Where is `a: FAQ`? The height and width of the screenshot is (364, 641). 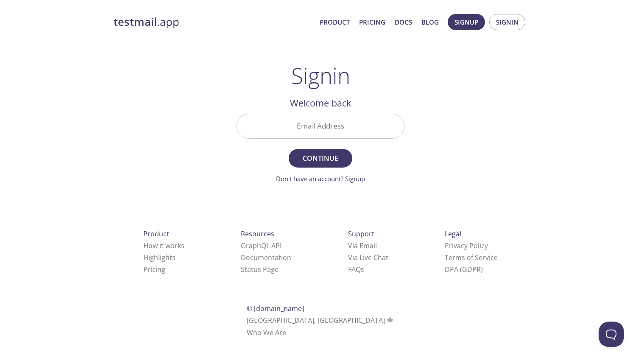
a: FAQ is located at coordinates (356, 269).